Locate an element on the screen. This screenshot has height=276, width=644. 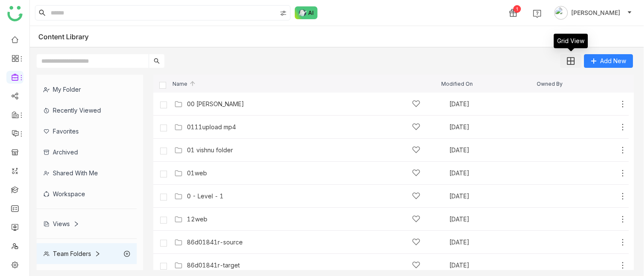
img: avatar is located at coordinates (561, 13).